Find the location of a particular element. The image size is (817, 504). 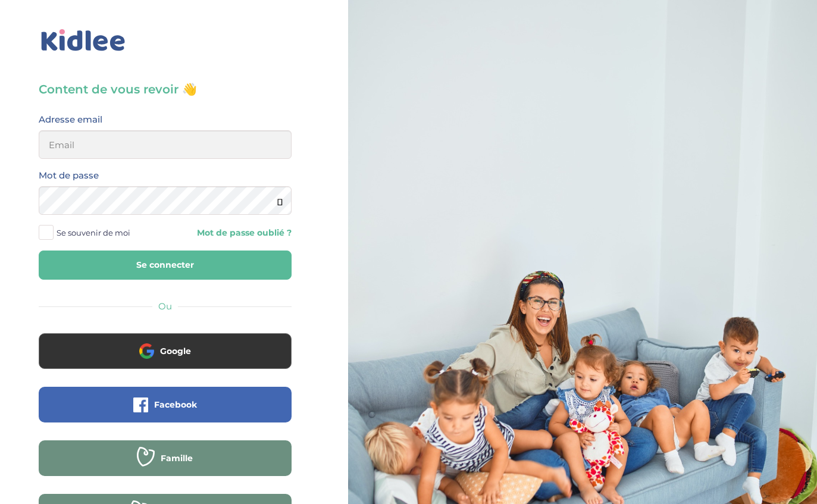

span: Facebook is located at coordinates (176, 405).